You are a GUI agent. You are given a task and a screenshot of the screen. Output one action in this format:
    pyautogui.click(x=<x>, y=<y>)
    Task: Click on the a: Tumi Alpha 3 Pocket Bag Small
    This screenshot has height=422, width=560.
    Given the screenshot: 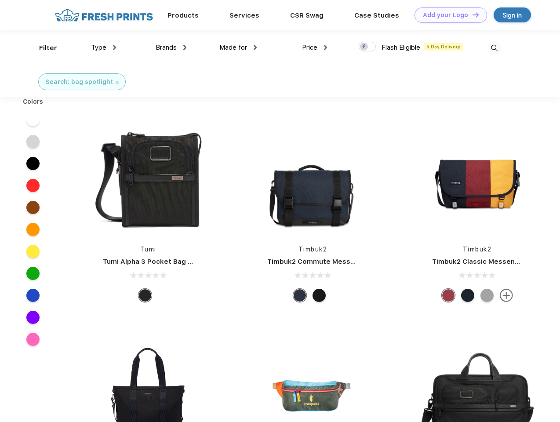 What is the action you would take?
    pyautogui.click(x=154, y=261)
    